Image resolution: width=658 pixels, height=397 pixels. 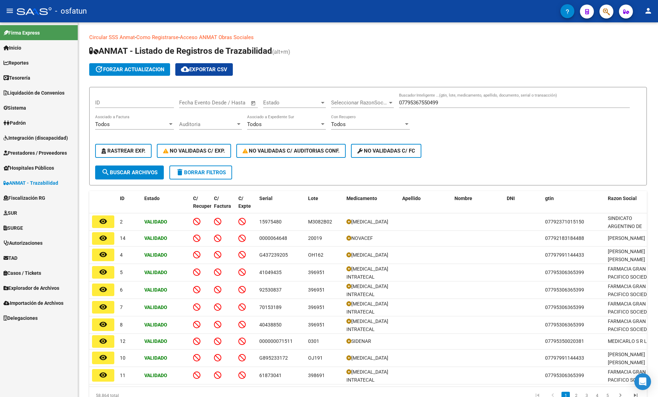 What do you see at coordinates (271, 221) in the screenshot?
I see `span: 15975480` at bounding box center [271, 221].